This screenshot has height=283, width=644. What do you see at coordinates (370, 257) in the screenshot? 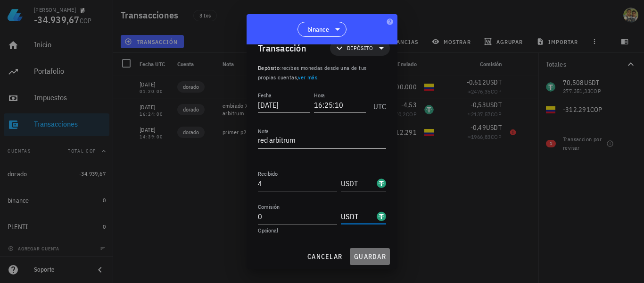
I see `button: guardar` at bounding box center [370, 257].